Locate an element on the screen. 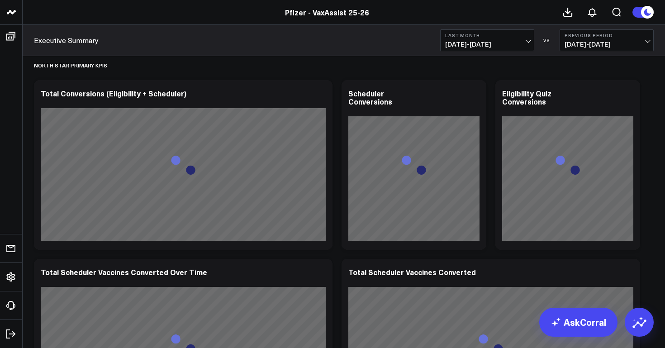 This screenshot has height=348, width=665. b: Last Month is located at coordinates (487, 35).